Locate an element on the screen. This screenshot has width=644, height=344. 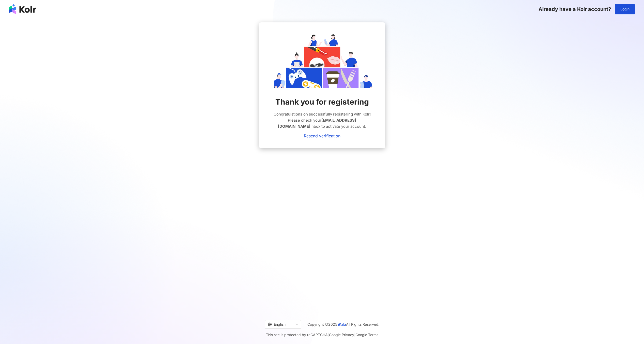
span: Login is located at coordinates (625, 9).